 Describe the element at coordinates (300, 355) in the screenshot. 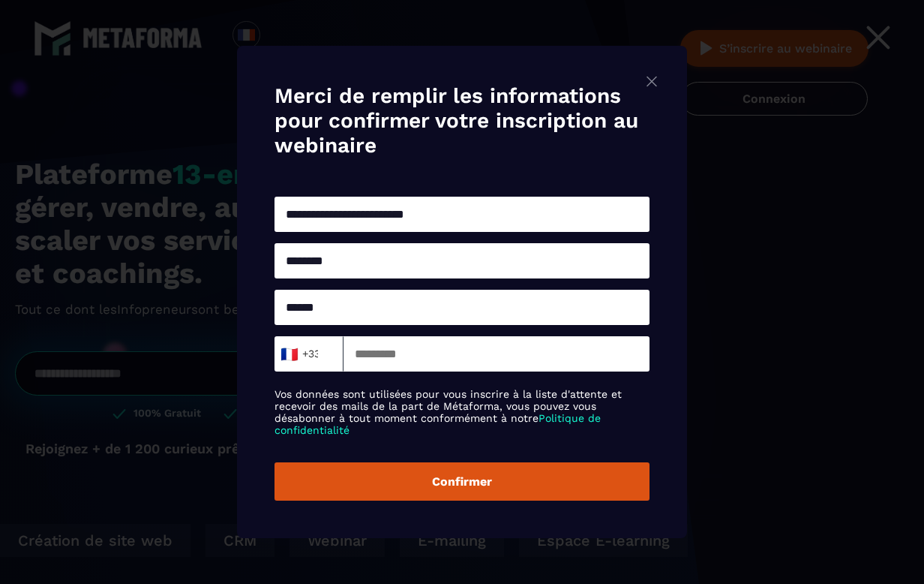

I see `span: +33` at that location.